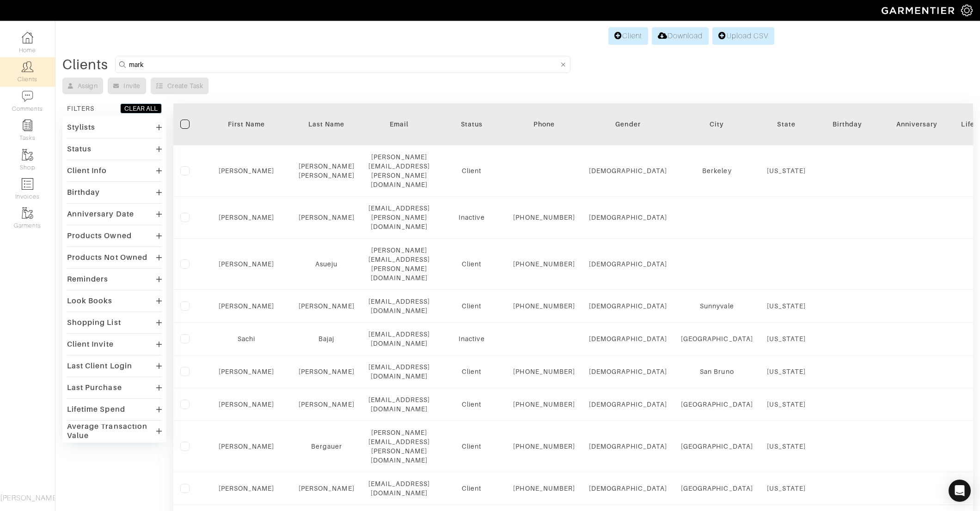 The image size is (980, 511). Describe the element at coordinates (27, 184) in the screenshot. I see `img: orders-icon-0abe47150d42831381b5fb84f609e132dff9fe21cb692f30cb5eec754e2cba89.png` at that location.